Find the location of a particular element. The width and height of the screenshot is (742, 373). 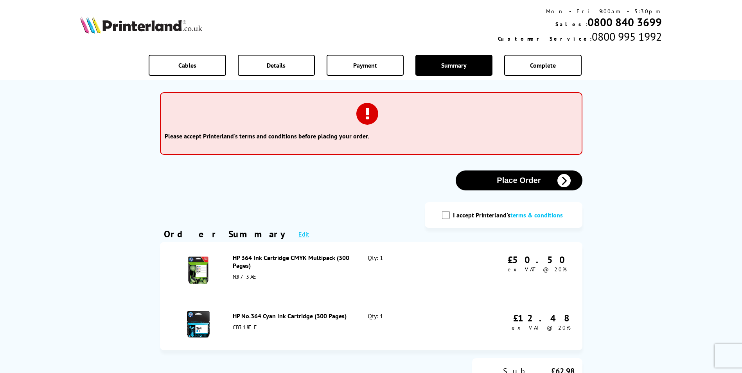

img: Printerland Logo is located at coordinates (141, 25).